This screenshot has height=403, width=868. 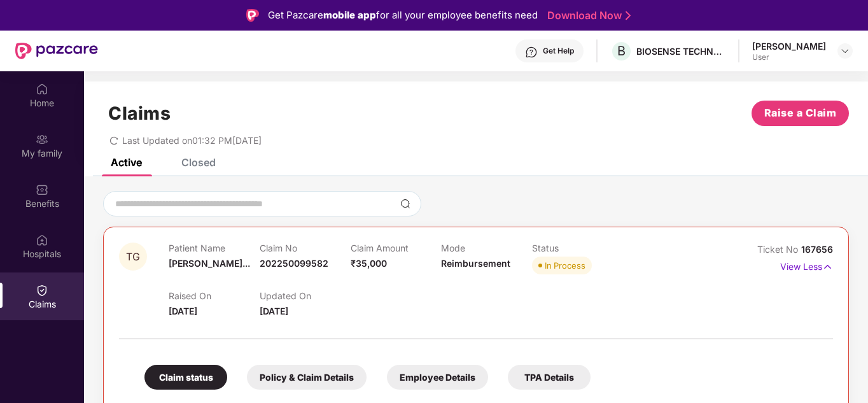 I want to click on p: Mode, so click(x=486, y=248).